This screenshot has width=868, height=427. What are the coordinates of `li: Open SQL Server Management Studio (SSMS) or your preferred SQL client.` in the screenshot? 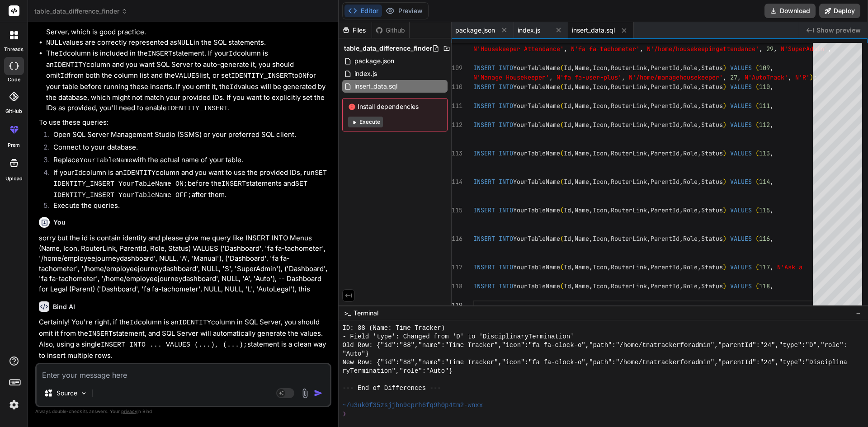 It's located at (188, 136).